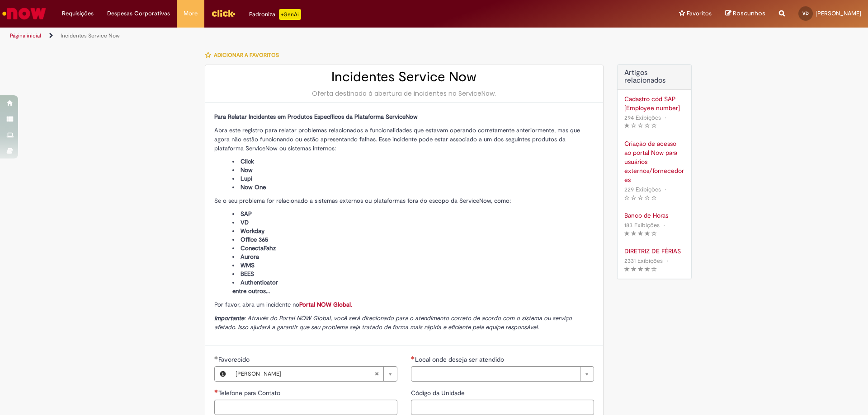 This screenshot has height=415, width=868. Describe the element at coordinates (654, 162) in the screenshot. I see `div: Criação de acesso ao portal Now para usuários externos/fornecedores` at that location.